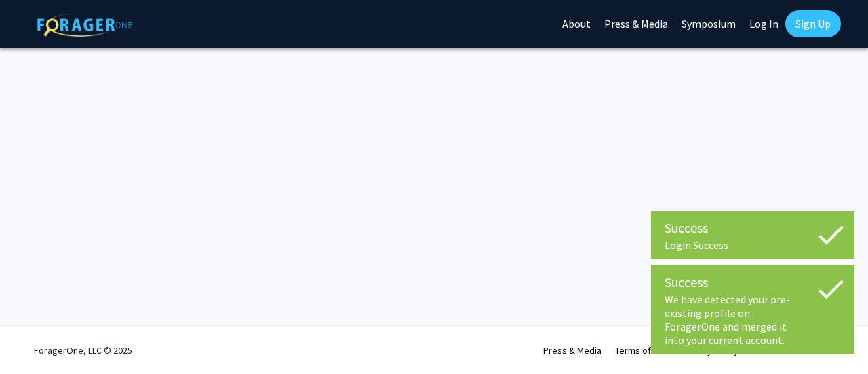  Describe the element at coordinates (753, 320) in the screenshot. I see `div: We have detected your pre-existing profile on ForagerOne and merged it into your current account.` at that location.